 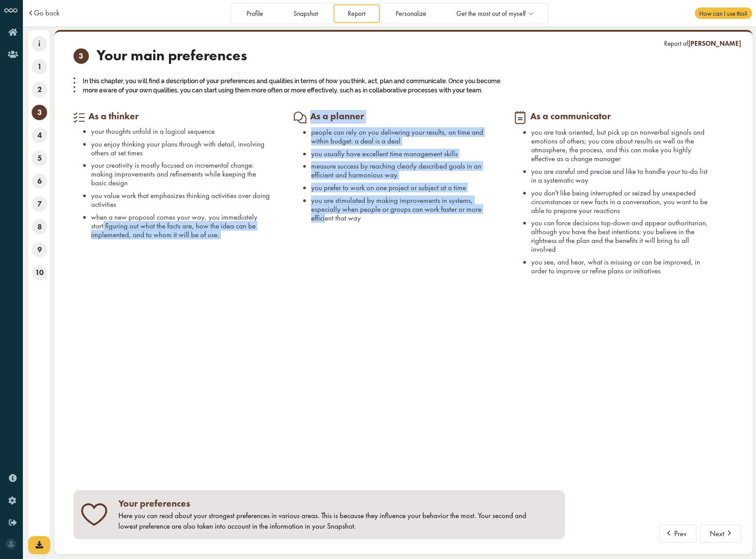 What do you see at coordinates (384, 154) in the screenshot?
I see `span: you usually have excellent time management skills` at bounding box center [384, 154].